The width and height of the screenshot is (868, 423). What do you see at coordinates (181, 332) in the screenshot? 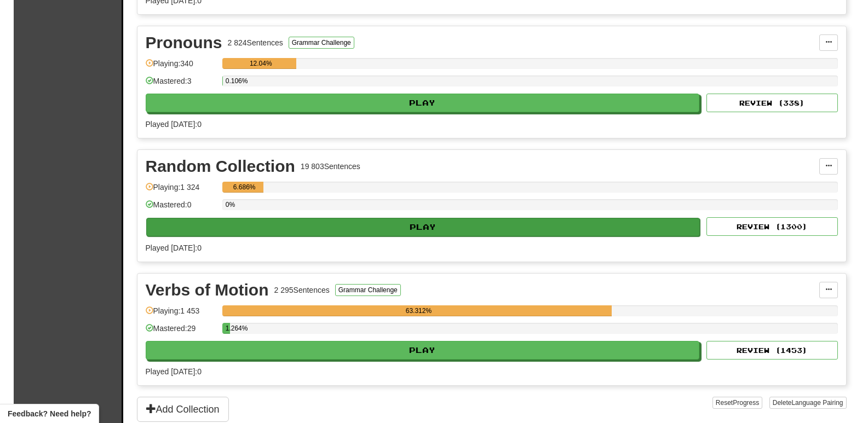
I see `div: Mastered: 29` at bounding box center [181, 332].